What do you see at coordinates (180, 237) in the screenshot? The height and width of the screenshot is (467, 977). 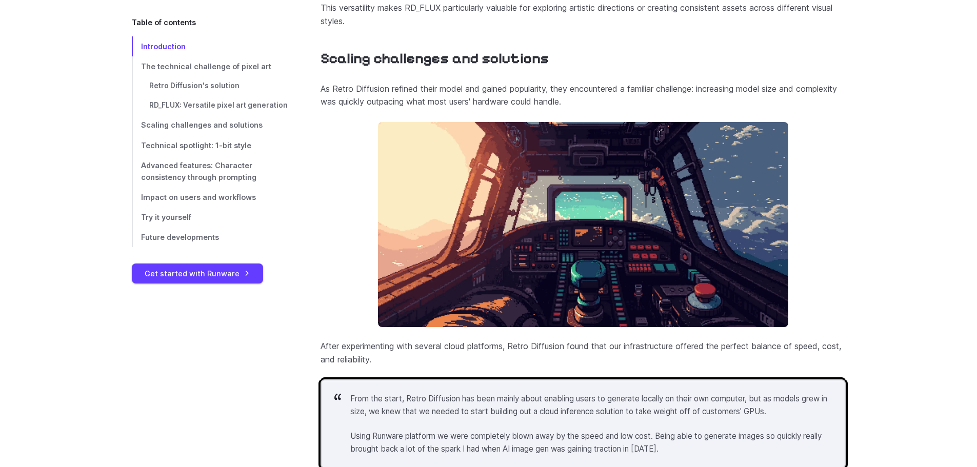 I see `span: Future developments` at bounding box center [180, 237].